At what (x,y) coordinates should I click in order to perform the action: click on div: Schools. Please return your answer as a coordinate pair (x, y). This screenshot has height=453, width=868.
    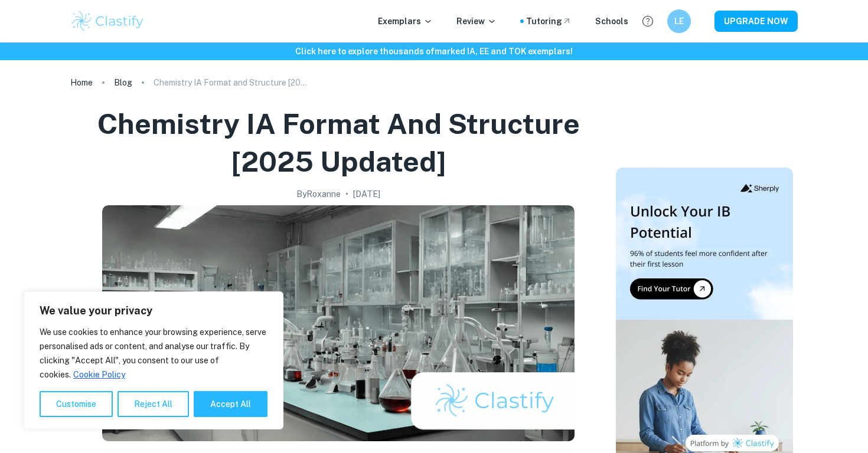
    Looking at the image, I should click on (612, 21).